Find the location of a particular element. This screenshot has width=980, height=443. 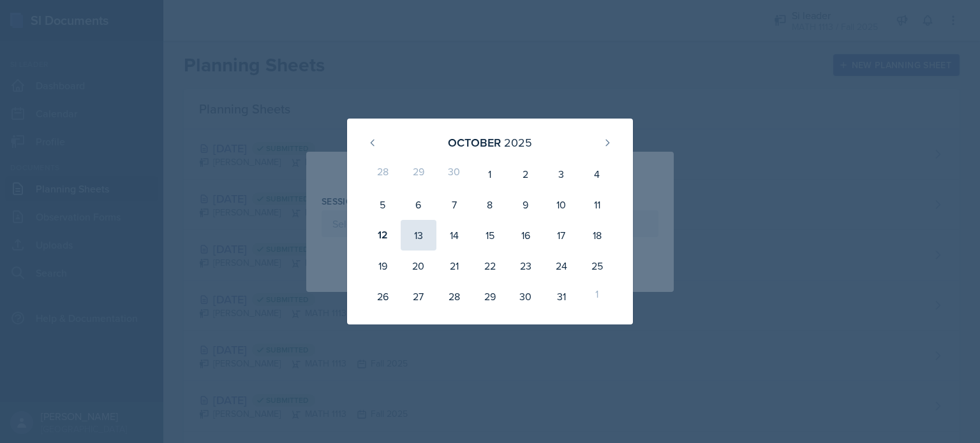

div: 27 is located at coordinates (419, 296).